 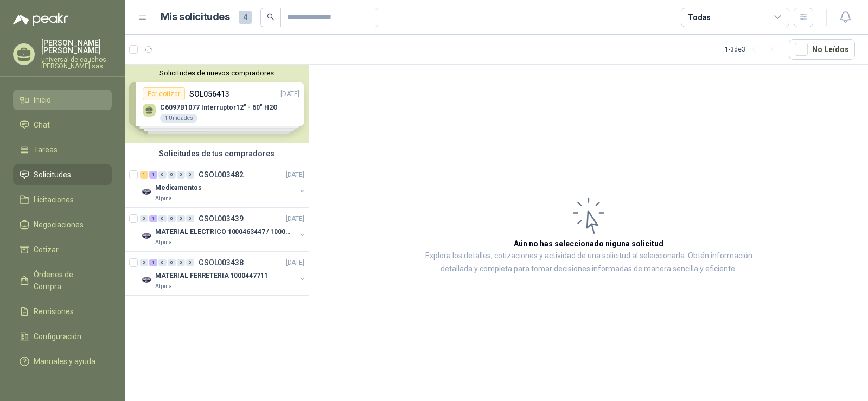 What do you see at coordinates (46, 250) in the screenshot?
I see `span: Cotizar` at bounding box center [46, 250].